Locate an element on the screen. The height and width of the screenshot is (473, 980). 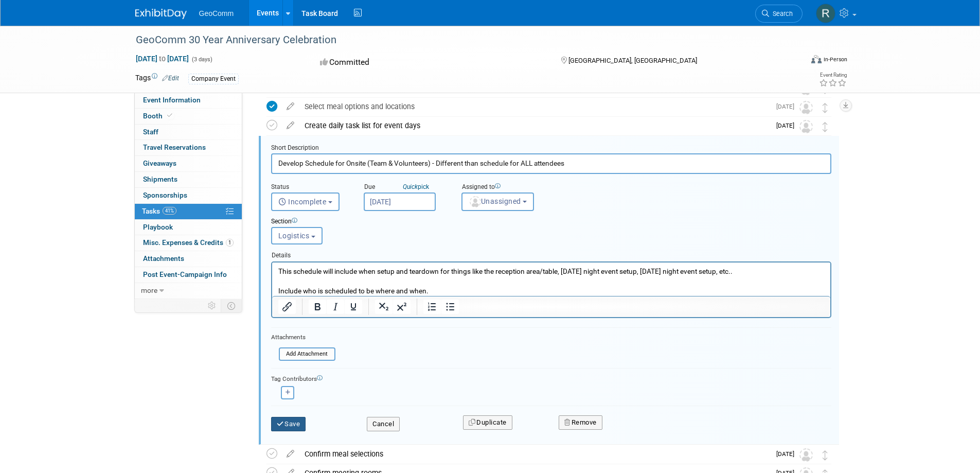
span: Logistics is located at coordinates (293, 236).